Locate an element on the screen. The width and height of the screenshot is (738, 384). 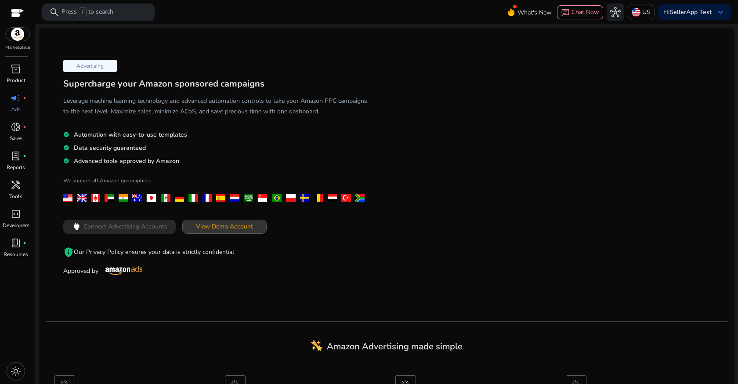
span: book_4 is located at coordinates (16, 243).